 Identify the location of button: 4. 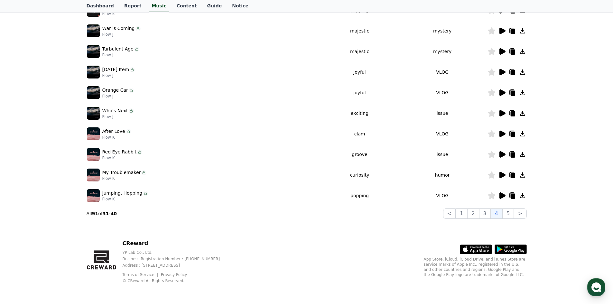
(497, 214).